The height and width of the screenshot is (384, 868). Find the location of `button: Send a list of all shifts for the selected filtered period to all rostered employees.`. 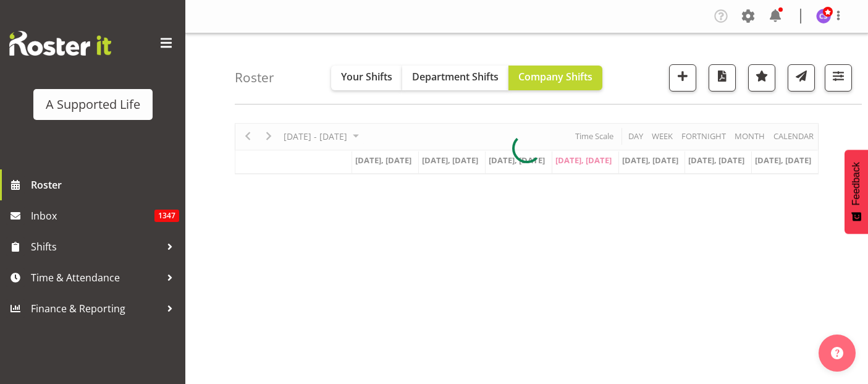

button: Send a list of all shifts for the selected filtered period to all rostered employees. is located at coordinates (801, 78).